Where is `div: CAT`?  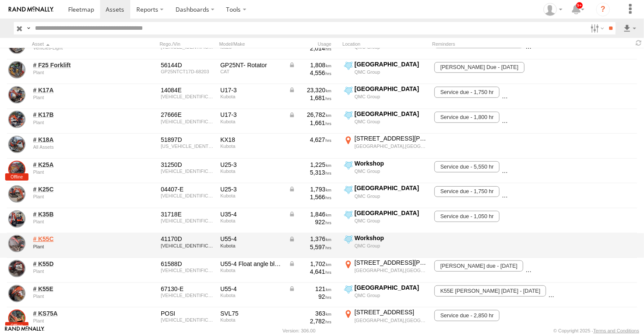
div: CAT is located at coordinates (252, 72).